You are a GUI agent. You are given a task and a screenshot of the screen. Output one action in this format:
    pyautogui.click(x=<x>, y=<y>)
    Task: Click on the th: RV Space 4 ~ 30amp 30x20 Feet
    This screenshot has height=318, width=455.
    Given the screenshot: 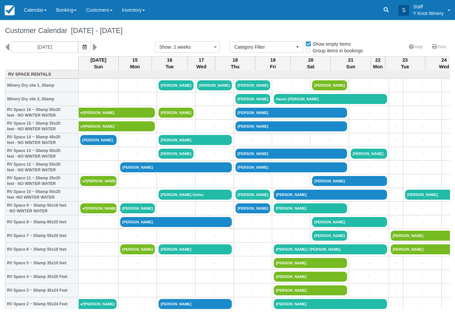 What is the action you would take?
    pyautogui.click(x=42, y=276)
    